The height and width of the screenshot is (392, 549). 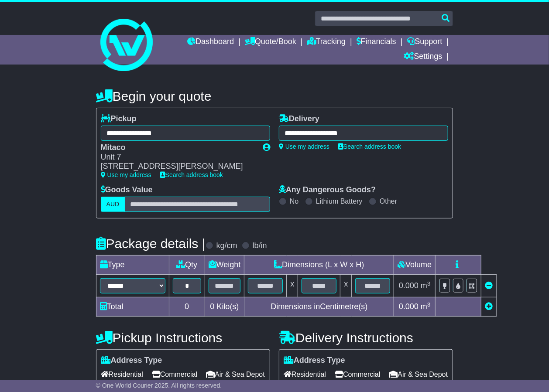 What do you see at coordinates (113, 204) in the screenshot?
I see `label: AUD` at bounding box center [113, 204].